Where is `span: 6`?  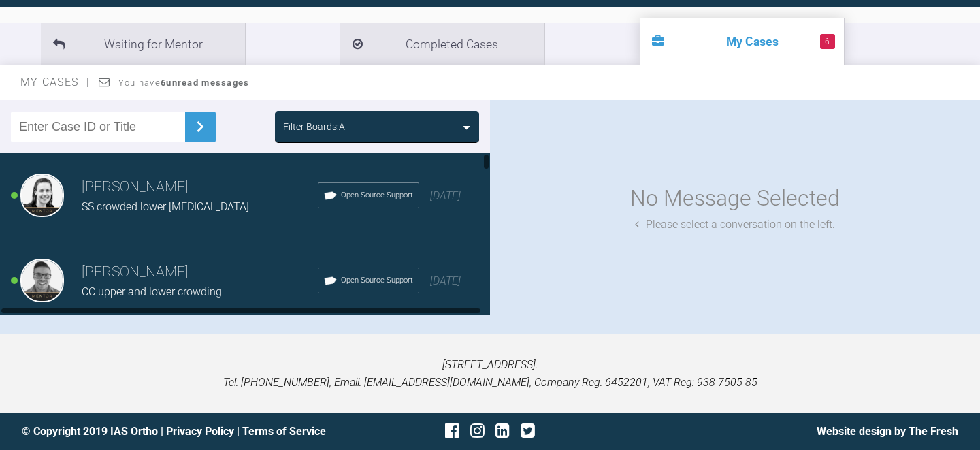
span: 6 is located at coordinates (828, 41).